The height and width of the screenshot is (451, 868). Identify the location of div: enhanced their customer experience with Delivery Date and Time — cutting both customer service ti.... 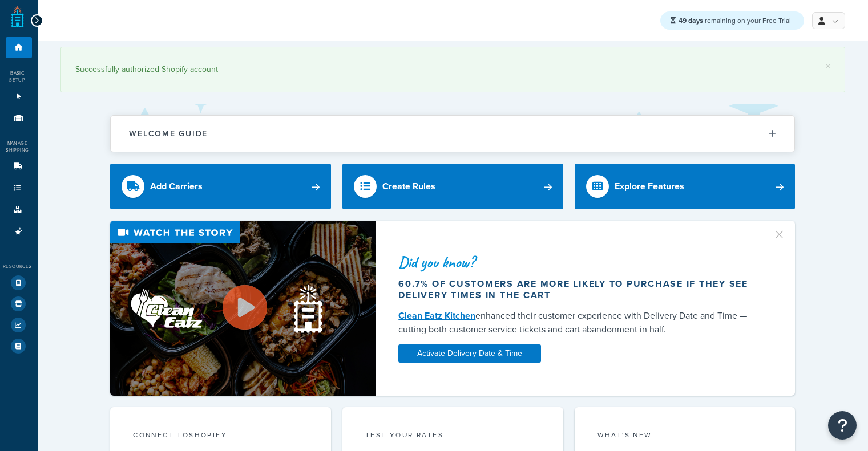
(579, 323).